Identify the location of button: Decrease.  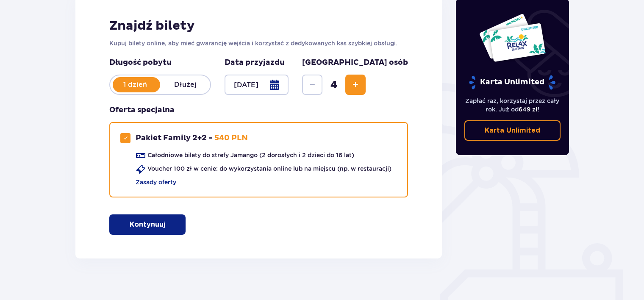
(312, 85).